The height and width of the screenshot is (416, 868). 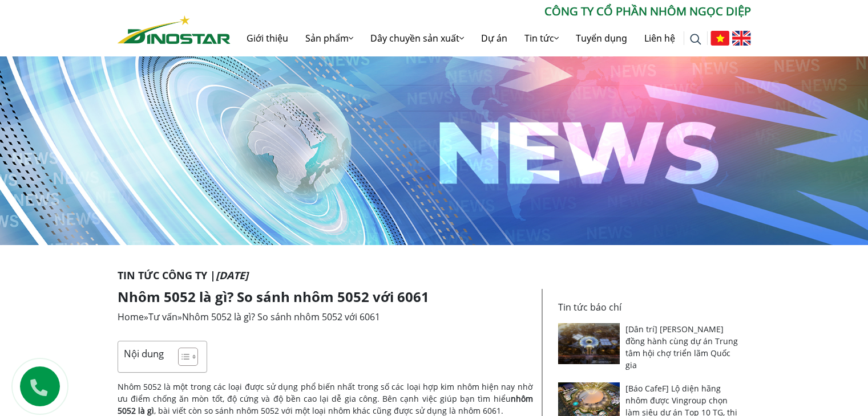 What do you see at coordinates (719, 38) in the screenshot?
I see `img: Tiếng Việt` at bounding box center [719, 38].